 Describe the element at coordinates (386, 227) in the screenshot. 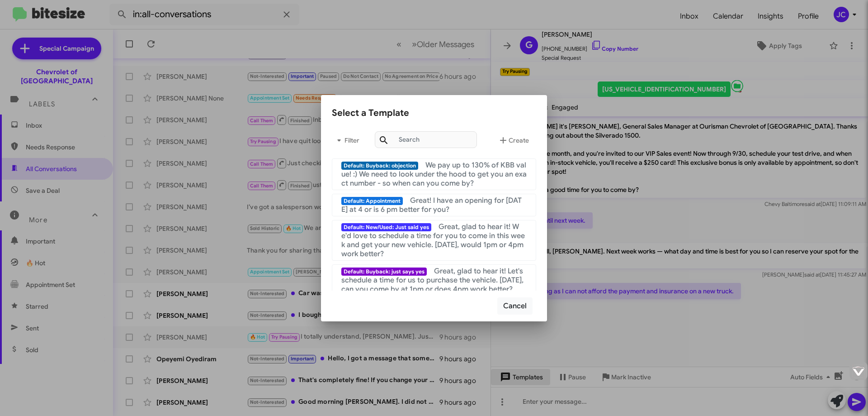

I see `span: Default: New/Used: Just said yes` at that location.